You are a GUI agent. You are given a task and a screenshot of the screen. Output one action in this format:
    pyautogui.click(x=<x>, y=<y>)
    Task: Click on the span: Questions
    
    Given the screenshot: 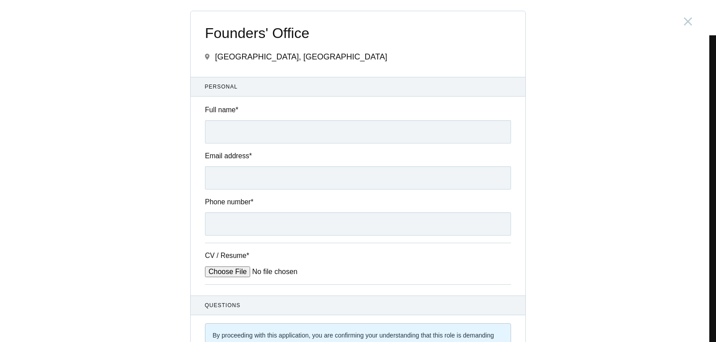 What is the action you would take?
    pyautogui.click(x=358, y=306)
    